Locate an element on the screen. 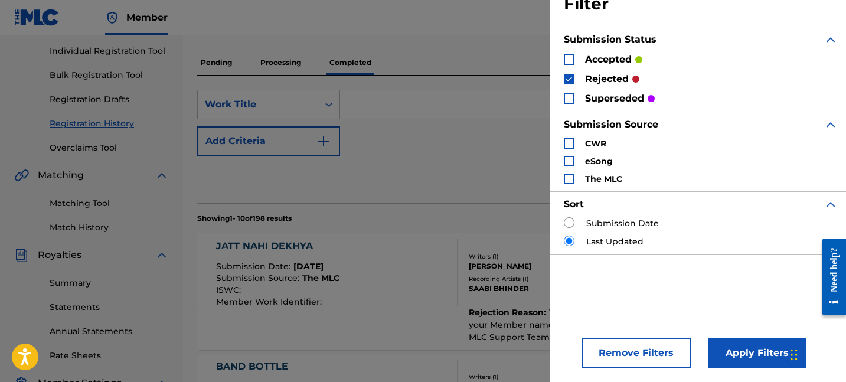 The height and width of the screenshot is (382, 846). span: Member Work Identifier : is located at coordinates (270, 302).